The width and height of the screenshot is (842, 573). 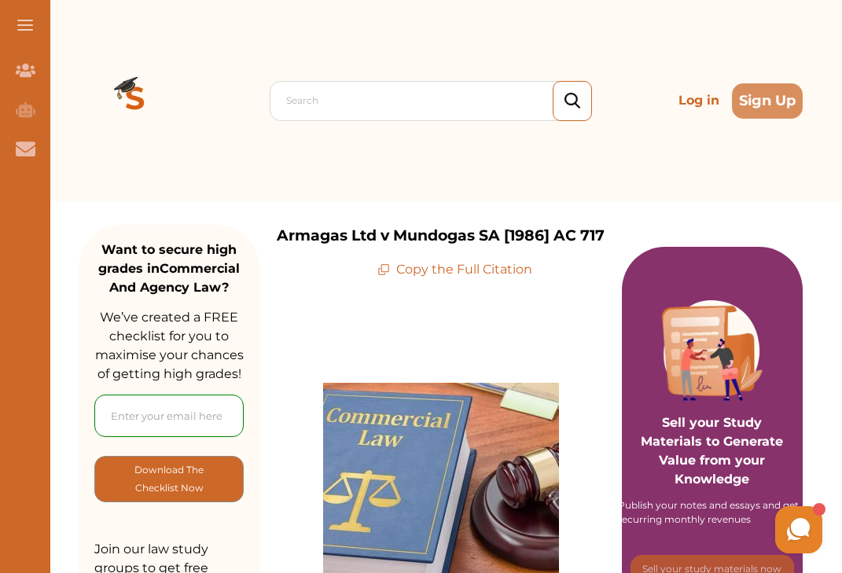 What do you see at coordinates (699, 101) in the screenshot?
I see `p: Log in` at bounding box center [699, 101].